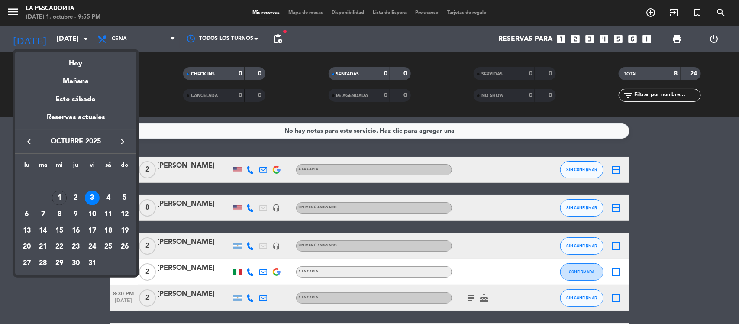 The image size is (739, 324). Describe the element at coordinates (43, 263) in the screenshot. I see `div: 28` at that location.